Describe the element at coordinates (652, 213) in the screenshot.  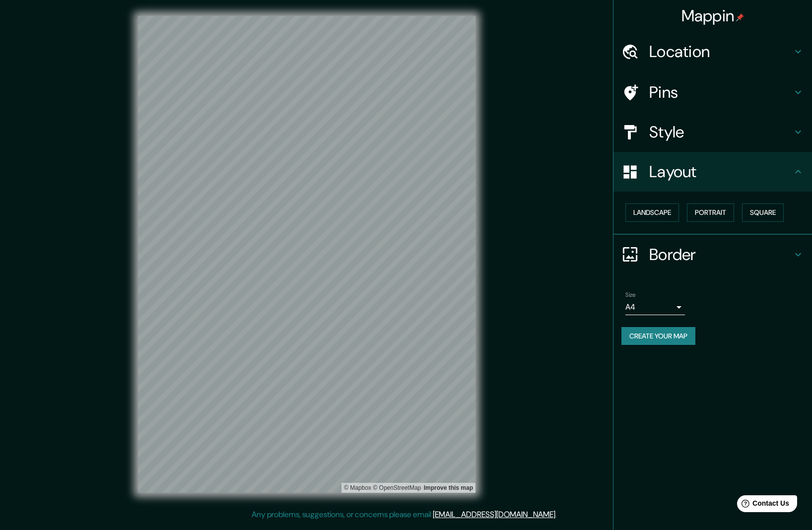
I see `button: Landscape` at that location.